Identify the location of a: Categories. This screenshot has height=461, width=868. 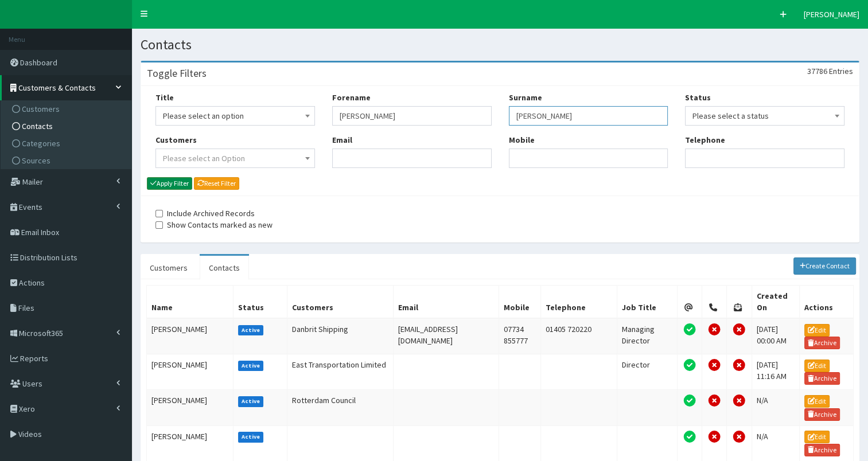
(67, 143).